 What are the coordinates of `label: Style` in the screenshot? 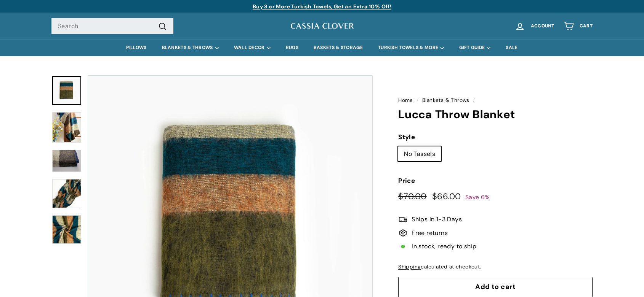 It's located at (495, 137).